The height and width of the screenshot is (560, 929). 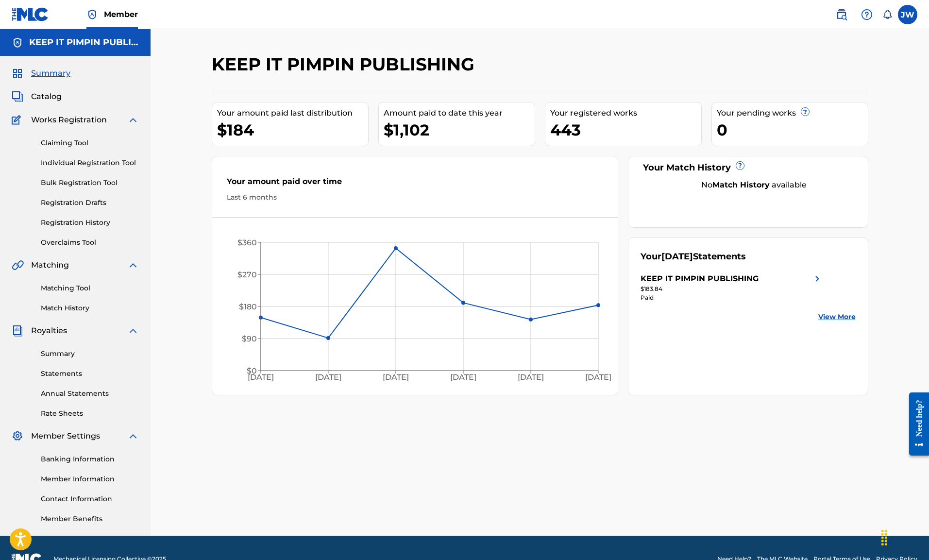 I want to click on img: Royalties, so click(x=18, y=331).